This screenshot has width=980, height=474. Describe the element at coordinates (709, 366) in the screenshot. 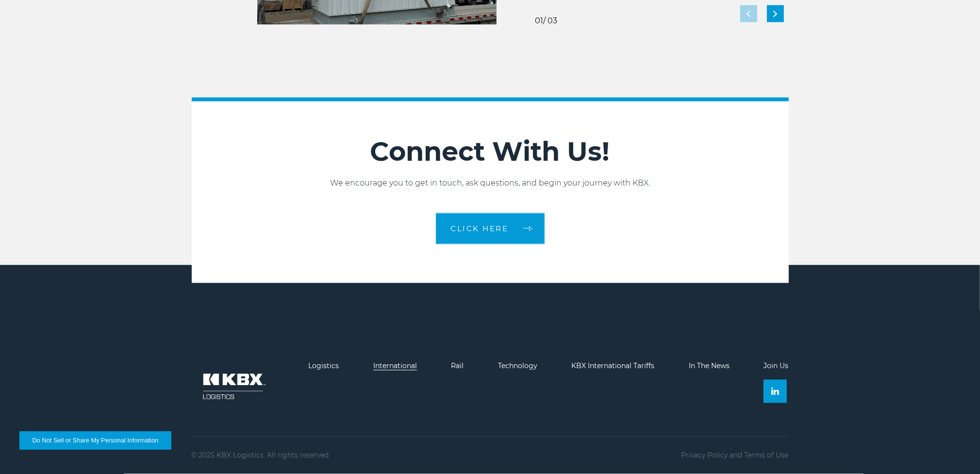

I see `a: In The News` at that location.